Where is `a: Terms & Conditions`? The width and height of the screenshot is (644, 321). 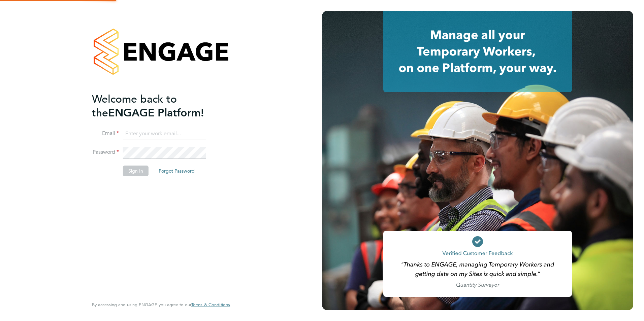 a: Terms & Conditions is located at coordinates (211, 305).